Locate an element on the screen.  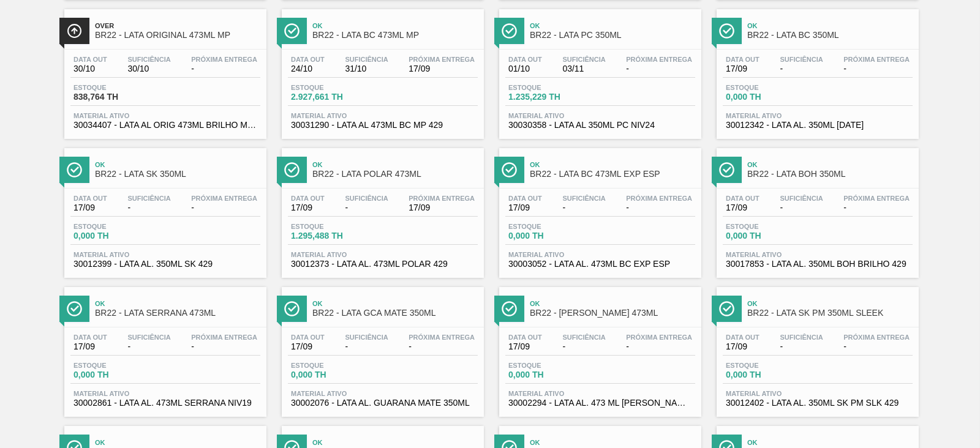
span: BR22 - LATA SERRANA 473ML is located at coordinates (177, 313).